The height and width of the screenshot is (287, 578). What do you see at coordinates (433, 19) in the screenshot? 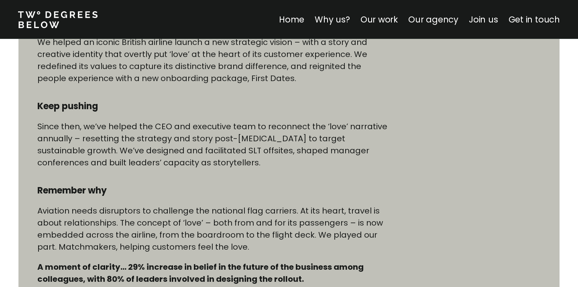
I see `a: Our agency` at bounding box center [433, 19].